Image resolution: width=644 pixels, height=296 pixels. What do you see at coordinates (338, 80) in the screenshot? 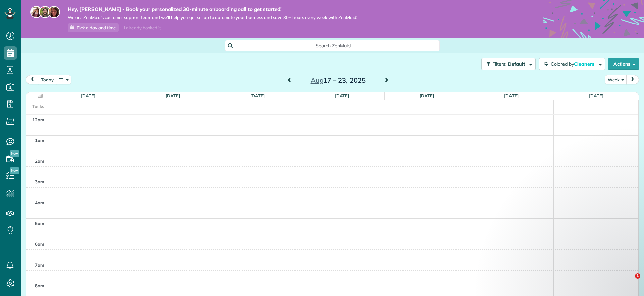
I see `h2: 17 – 23, 2025` at bounding box center [338, 80].